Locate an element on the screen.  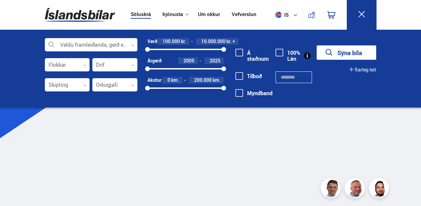
div: Verð is located at coordinates (152, 41).